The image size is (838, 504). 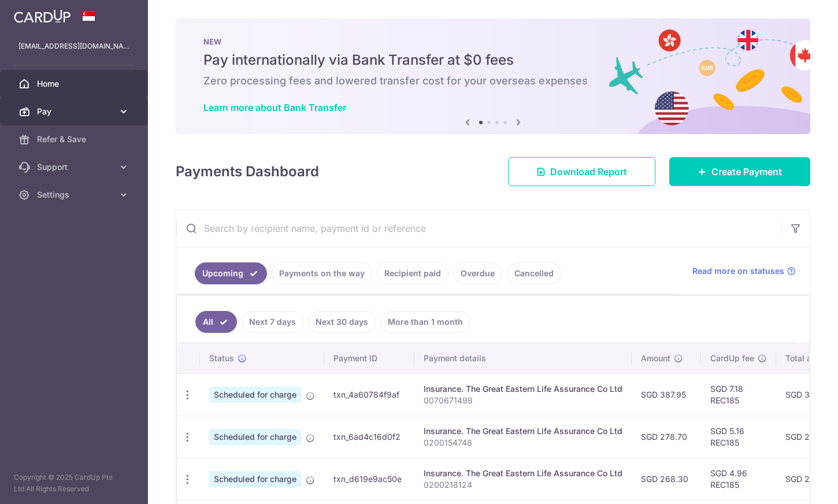 What do you see at coordinates (667, 436) in the screenshot?
I see `td: SGD 278.70` at bounding box center [667, 436].